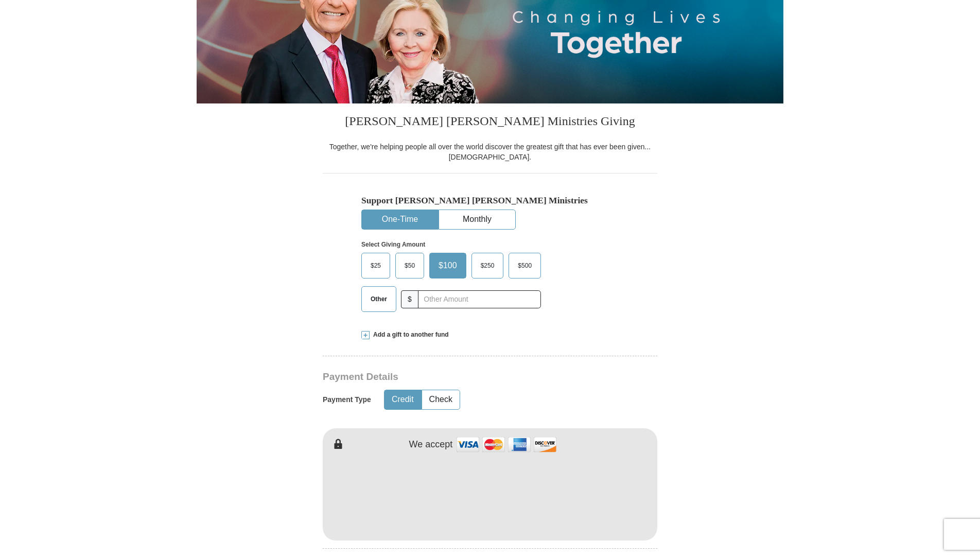 Image resolution: width=980 pixels, height=557 pixels. I want to click on h5: Payment Type, so click(347, 400).